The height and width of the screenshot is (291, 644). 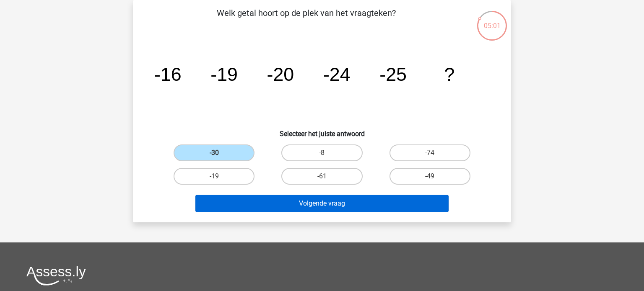 What do you see at coordinates (214, 153) in the screenshot?
I see `label: -30` at bounding box center [214, 153].